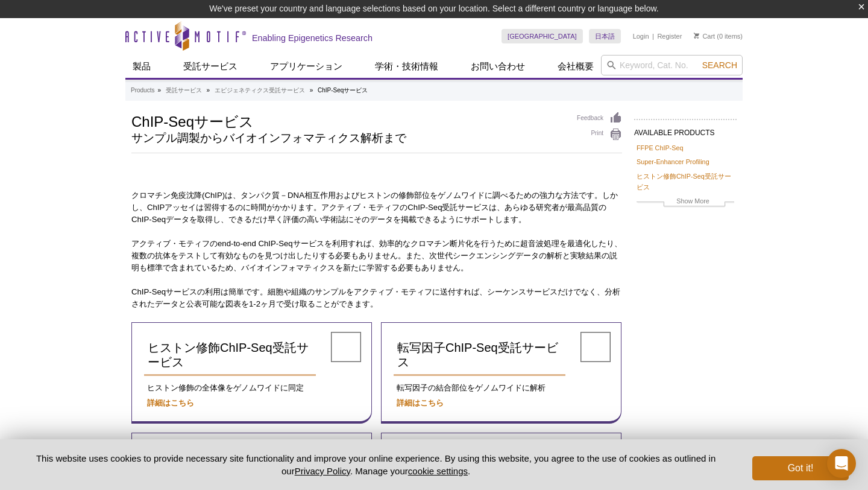 The width and height of the screenshot is (868, 490). Describe the element at coordinates (669, 36) in the screenshot. I see `a: Register` at that location.